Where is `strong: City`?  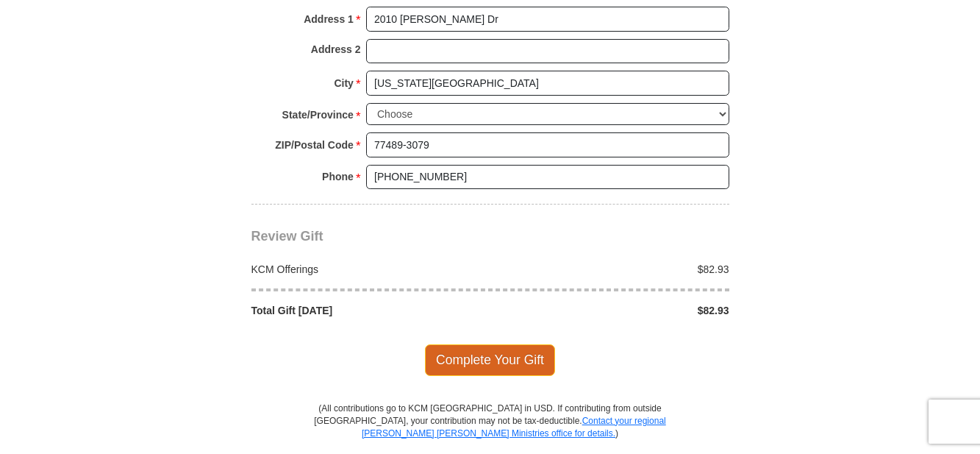
strong: City is located at coordinates (344, 83).